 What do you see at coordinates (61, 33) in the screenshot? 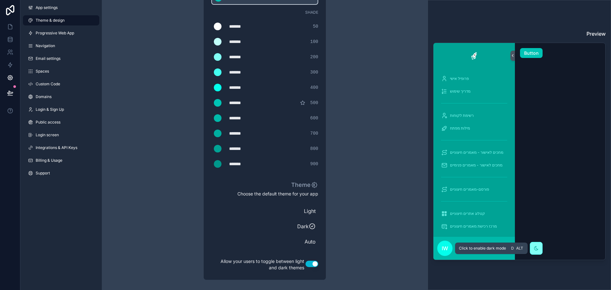
I see `a: Progressive Web App` at bounding box center [61, 33].